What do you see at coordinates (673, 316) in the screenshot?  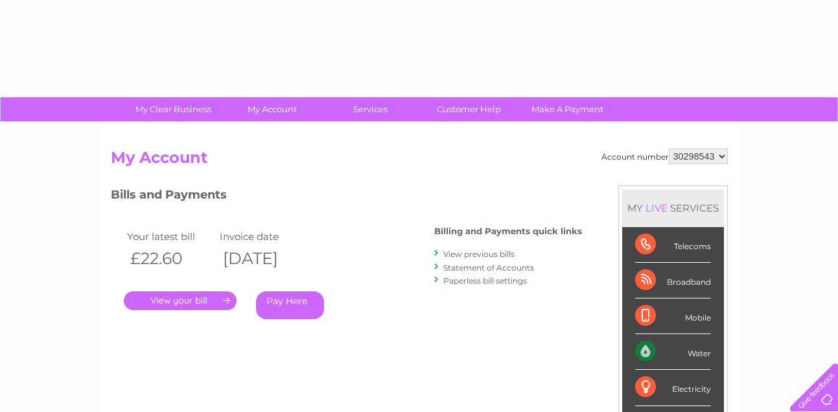 I see `div: Mobile` at bounding box center [673, 316].